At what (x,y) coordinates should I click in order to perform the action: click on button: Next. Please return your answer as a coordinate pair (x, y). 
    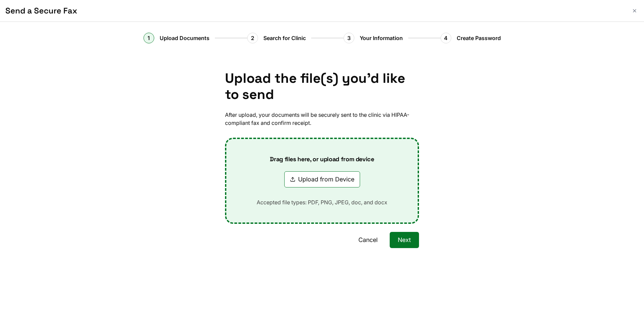
    Looking at the image, I should click on (404, 240).